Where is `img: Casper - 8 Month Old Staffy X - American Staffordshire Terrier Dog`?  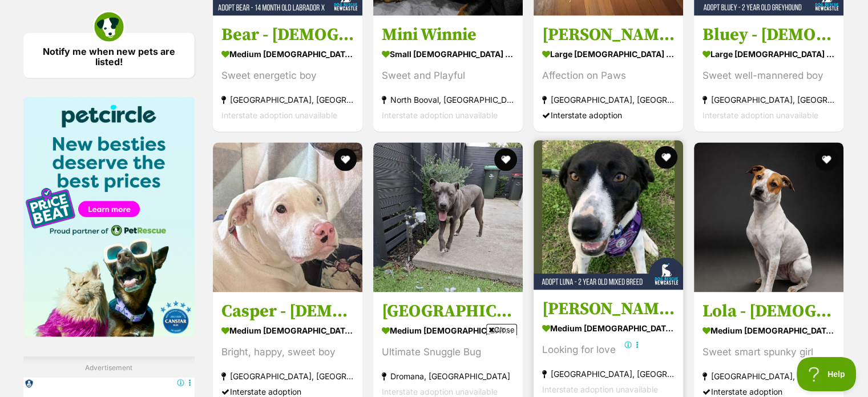
img: Casper - 8 Month Old Staffy X - American Staffordshire Terrier Dog is located at coordinates (288, 217).